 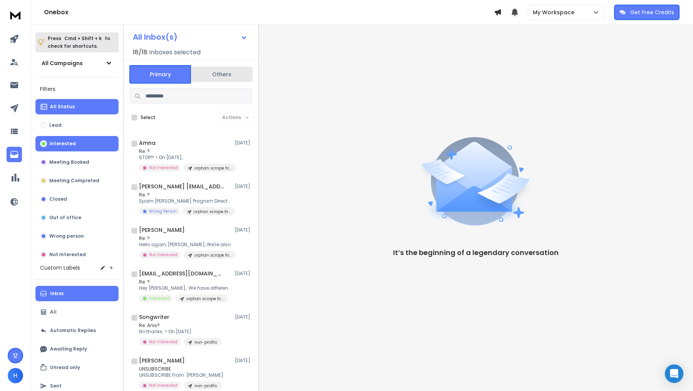 What do you see at coordinates (180, 325) in the screenshot?
I see `p: Re: Anis?` at bounding box center [180, 325].